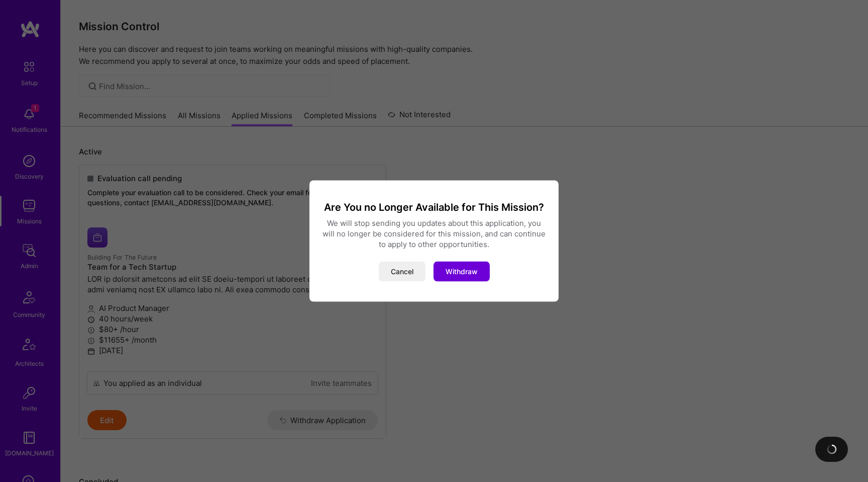  What do you see at coordinates (434, 207) in the screenshot?
I see `h3: Are You no Longer Available for This Mission?` at bounding box center [434, 207].